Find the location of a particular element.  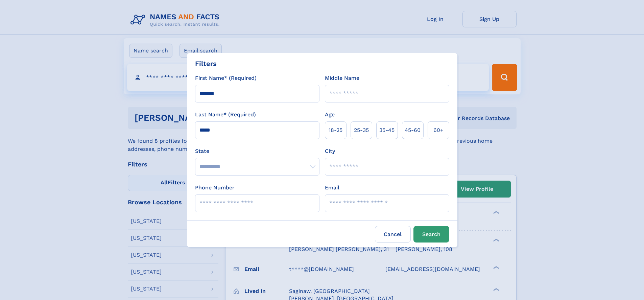

label: Phone Number is located at coordinates (215, 188).